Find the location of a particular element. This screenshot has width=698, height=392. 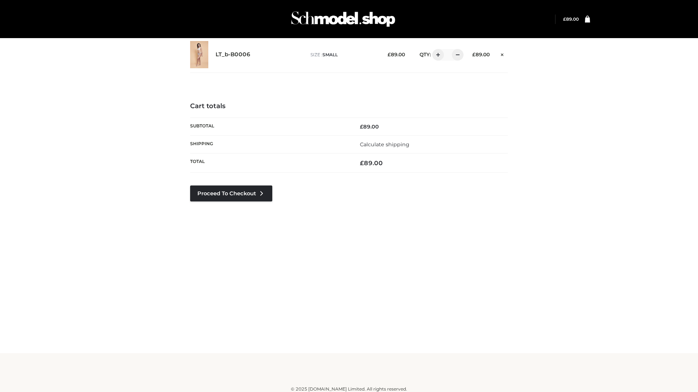

a: Remove this item is located at coordinates (502, 54).